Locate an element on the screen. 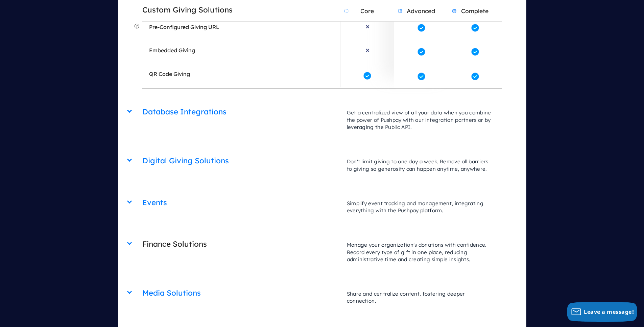 This screenshot has height=327, width=644. em: Embedded Giving is located at coordinates (172, 50).